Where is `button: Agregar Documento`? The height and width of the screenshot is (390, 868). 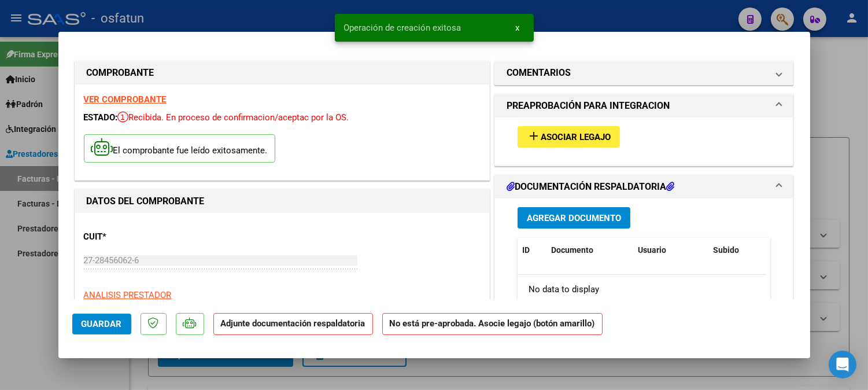 button: Agregar Documento is located at coordinates (574, 218).